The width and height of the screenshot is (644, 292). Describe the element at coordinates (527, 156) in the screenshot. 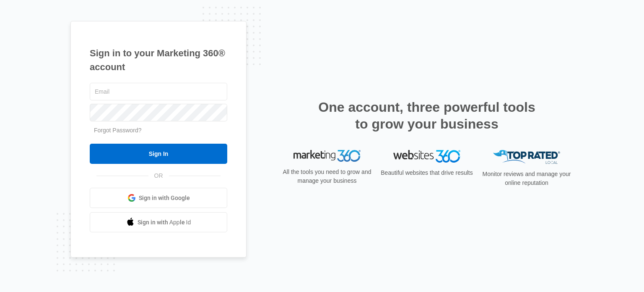

I see `img: Top Rated Local` at that location.